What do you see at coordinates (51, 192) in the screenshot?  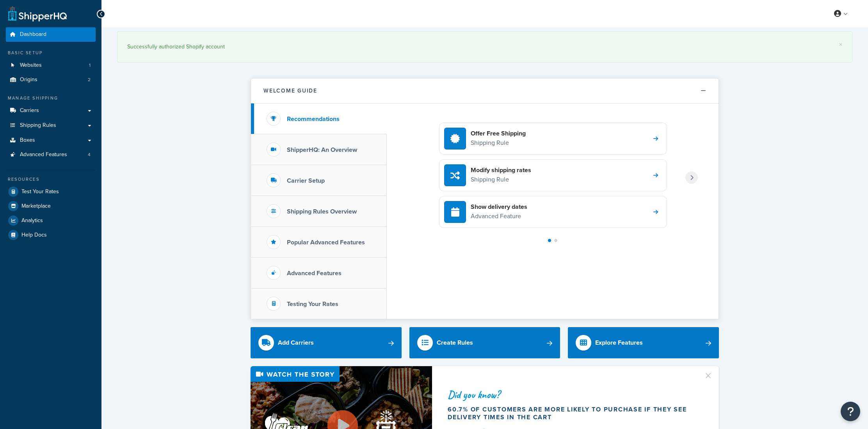 I see `a: Test Your Rates` at bounding box center [51, 192].